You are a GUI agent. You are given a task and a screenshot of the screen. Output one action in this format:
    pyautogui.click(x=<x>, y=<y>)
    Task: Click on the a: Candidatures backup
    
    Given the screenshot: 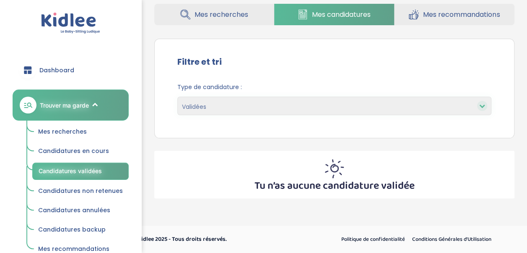 What is the action you would take?
    pyautogui.click(x=81, y=229)
    